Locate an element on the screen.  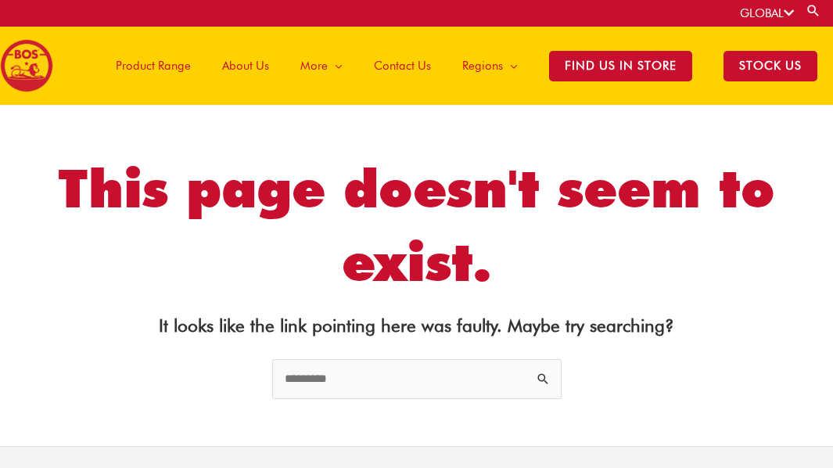
span: STOCK US is located at coordinates (770, 66).